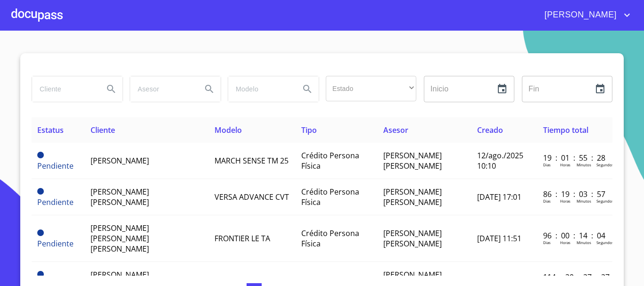  What do you see at coordinates (103, 130) in the screenshot?
I see `span: Cliente` at bounding box center [103, 130].